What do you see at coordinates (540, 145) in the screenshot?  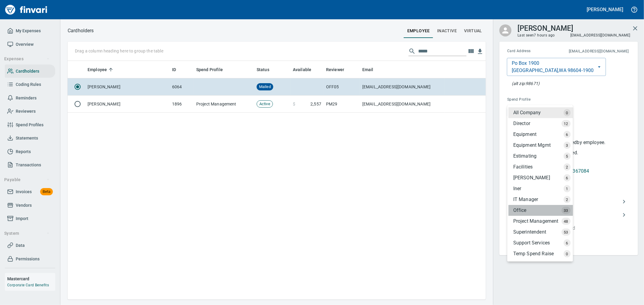 I see `div: Equipment Mgmt` at bounding box center [540, 145].